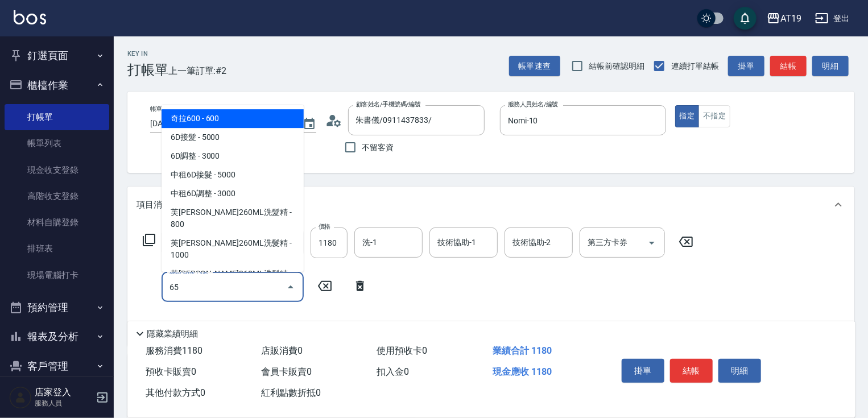 Image resolution: width=868 pixels, height=418 pixels. Describe the element at coordinates (291, 287) in the screenshot. I see `button: Close` at that location.